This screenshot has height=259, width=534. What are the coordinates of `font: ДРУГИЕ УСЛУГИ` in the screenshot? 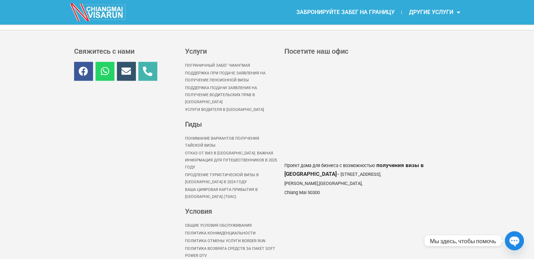 It's located at (431, 12).